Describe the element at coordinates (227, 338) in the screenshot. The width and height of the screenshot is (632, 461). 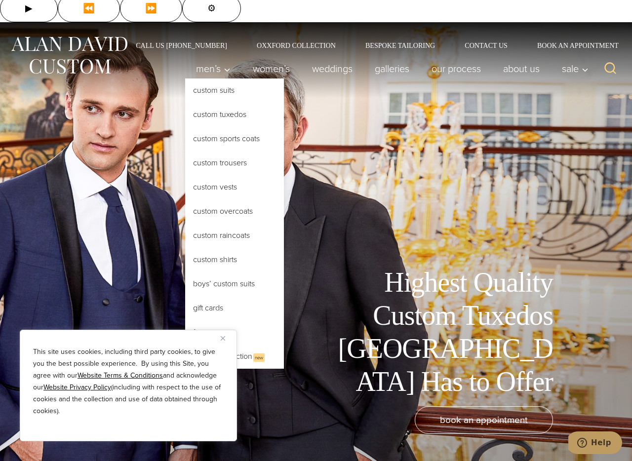
I see `button: Close` at that location.